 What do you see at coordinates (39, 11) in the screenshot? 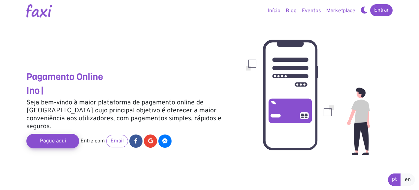
I see `img: Logotipo Faxi Online` at bounding box center [39, 11].